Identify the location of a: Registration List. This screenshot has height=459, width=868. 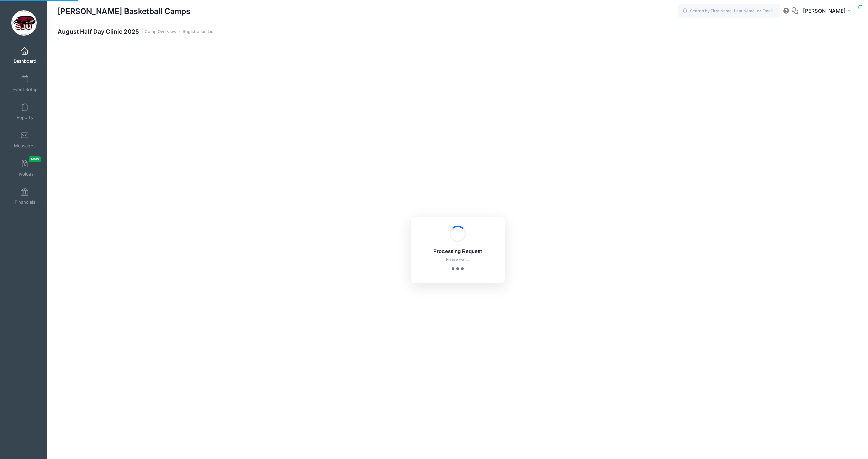
(199, 31).